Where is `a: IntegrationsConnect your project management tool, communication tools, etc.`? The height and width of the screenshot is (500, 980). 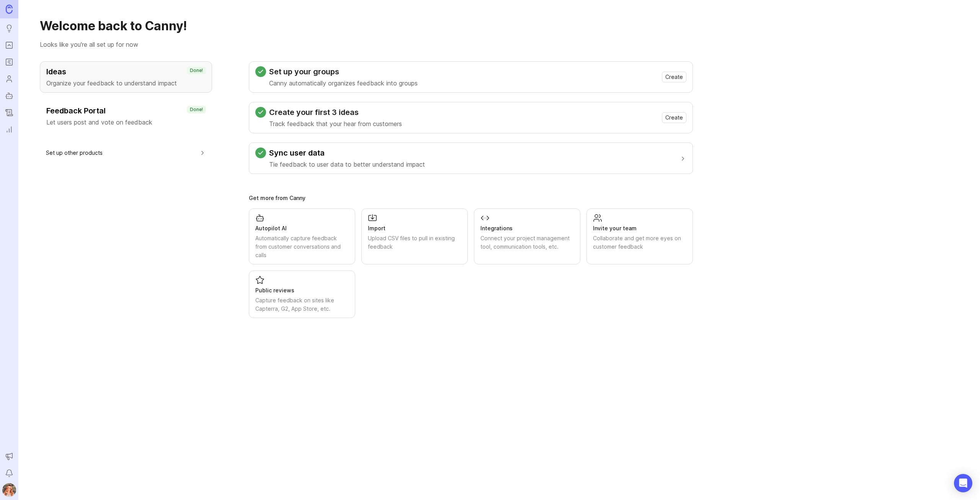
a: IntegrationsConnect your project management tool, communication tools, etc. is located at coordinates (527, 236).